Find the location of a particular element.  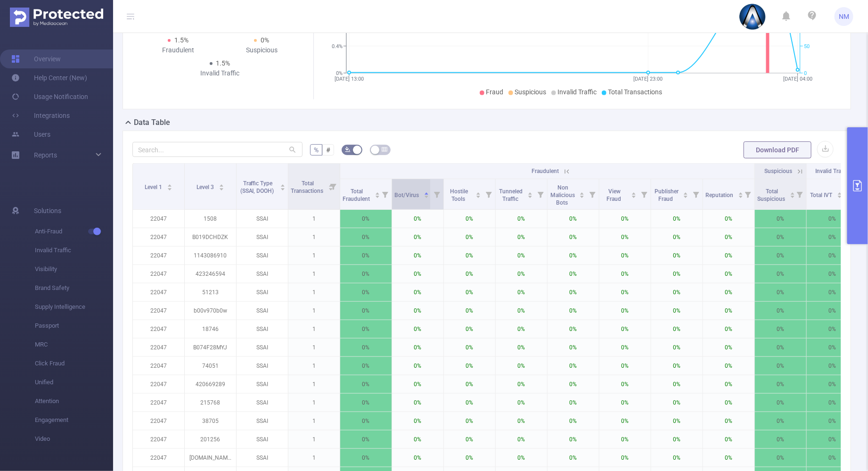

h2: Data Table is located at coordinates (152, 123).